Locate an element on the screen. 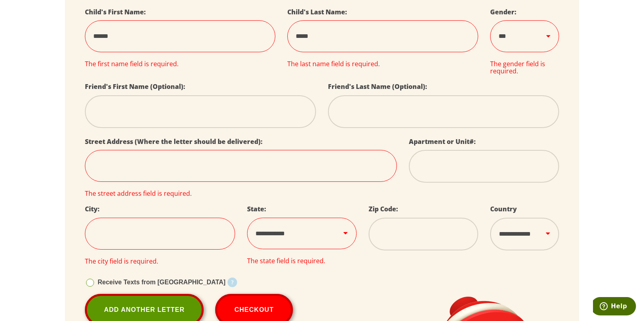 The height and width of the screenshot is (321, 644). label: Street Address (Where the letter should be delivered): is located at coordinates (174, 142).